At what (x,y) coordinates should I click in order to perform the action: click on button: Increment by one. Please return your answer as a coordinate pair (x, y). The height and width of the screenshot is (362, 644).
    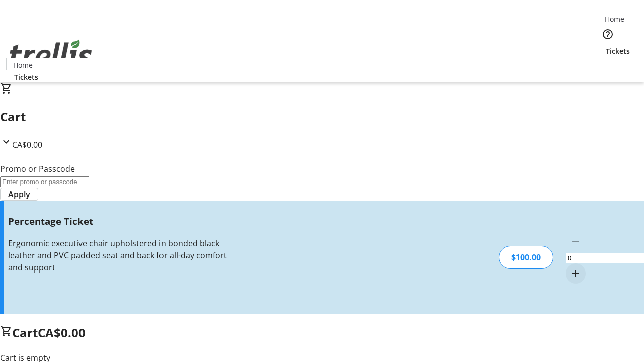
    Looking at the image, I should click on (575, 274).